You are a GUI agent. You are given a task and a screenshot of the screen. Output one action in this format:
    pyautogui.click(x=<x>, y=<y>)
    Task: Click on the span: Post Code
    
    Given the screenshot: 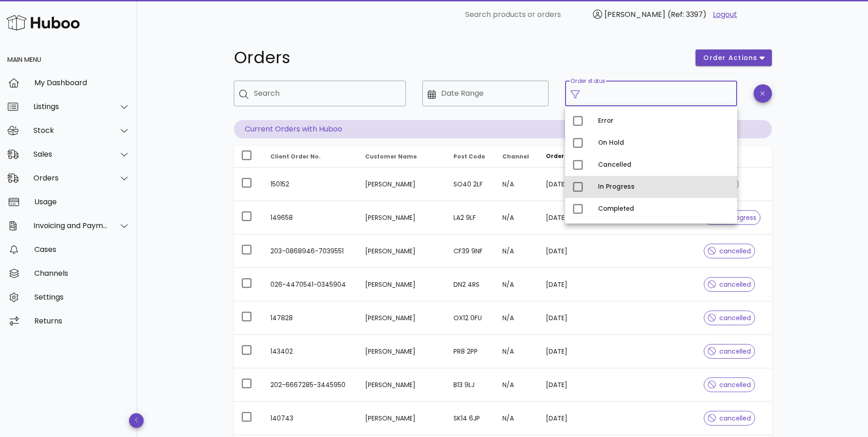 What is the action you would take?
    pyautogui.click(x=469, y=156)
    